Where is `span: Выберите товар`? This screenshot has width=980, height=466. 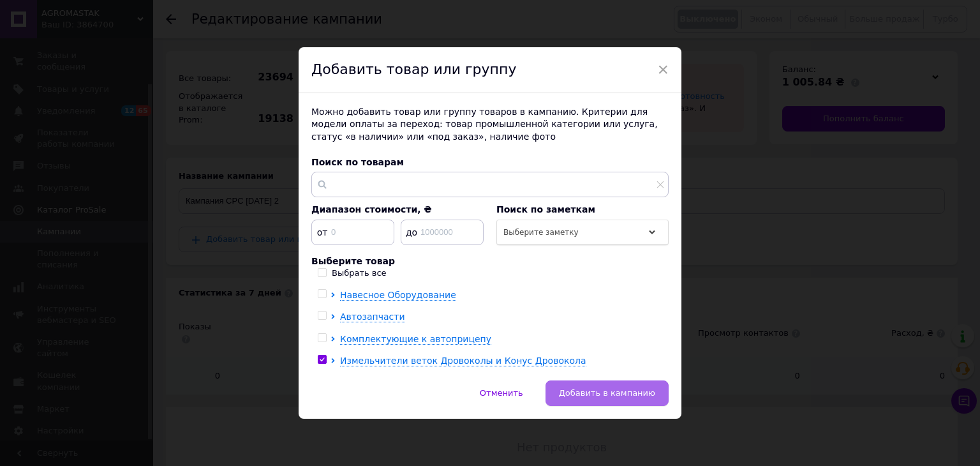 span: Выберите товар is located at coordinates (353, 261).